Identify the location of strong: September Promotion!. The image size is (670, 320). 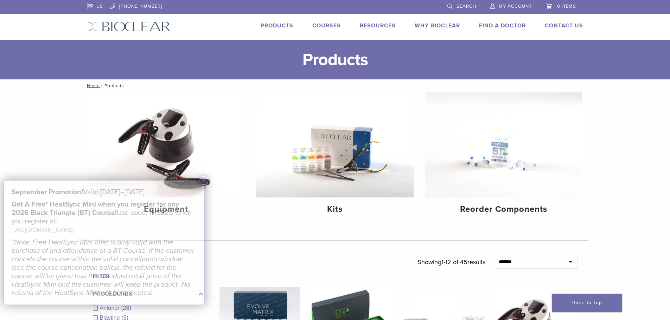
(47, 192).